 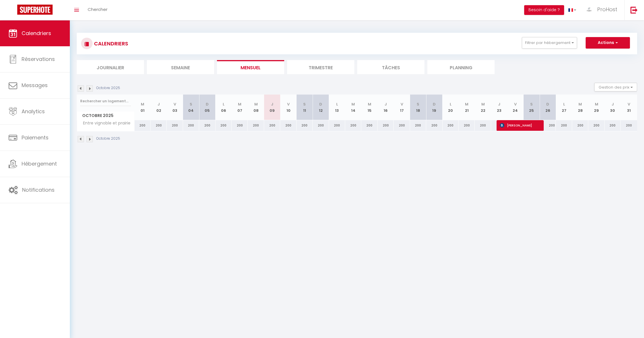 What do you see at coordinates (33, 111) in the screenshot?
I see `span: Analytics` at bounding box center [33, 111].